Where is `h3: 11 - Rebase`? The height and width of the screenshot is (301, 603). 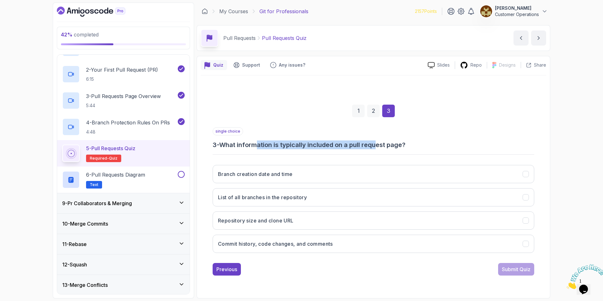 h3: 11 - Rebase is located at coordinates (74, 244).